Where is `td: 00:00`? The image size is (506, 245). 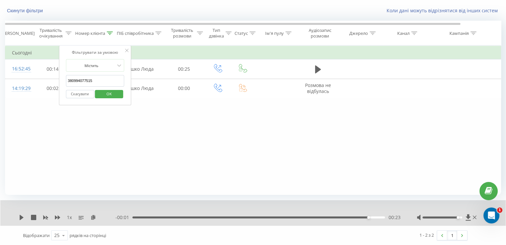 td: 00:00 is located at coordinates (184, 88).